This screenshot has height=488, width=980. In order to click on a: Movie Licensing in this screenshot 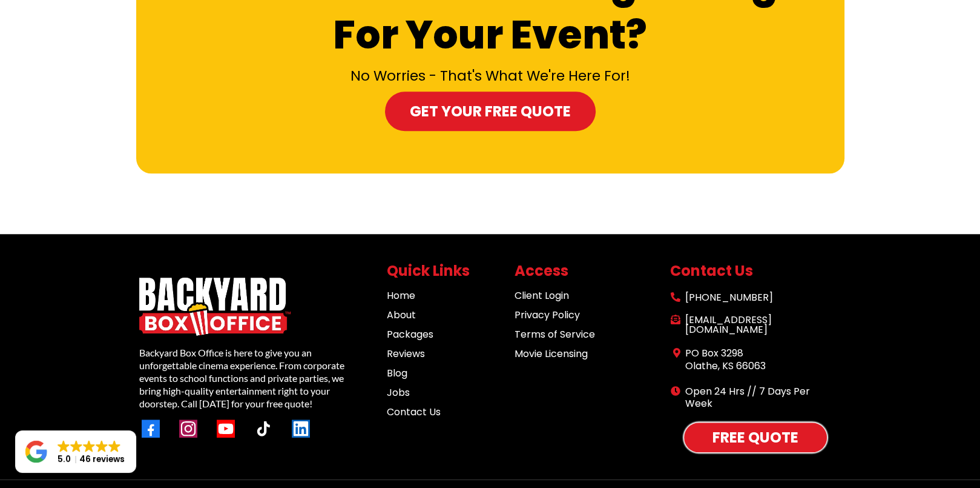, I will do `click(550, 353)`.